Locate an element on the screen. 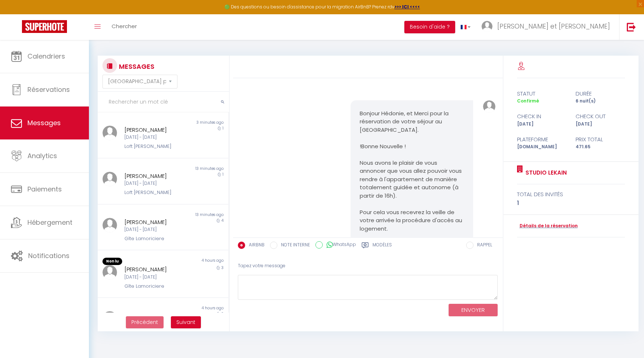 This screenshot has height=358, width=644. span: Notifications is located at coordinates (49, 255).